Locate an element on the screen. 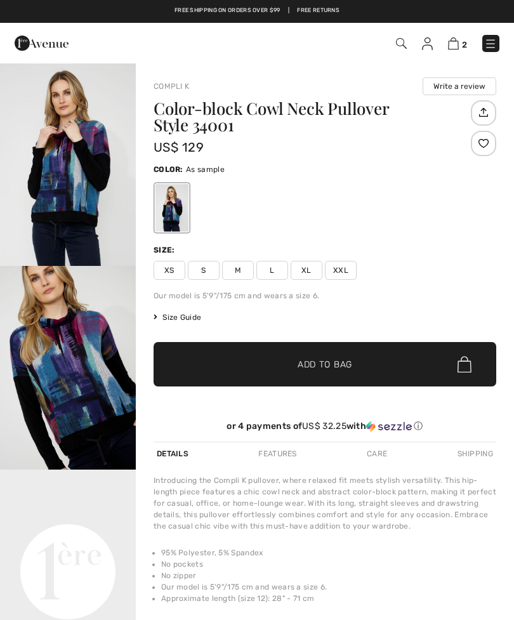  a: Free Returns is located at coordinates (318, 11).